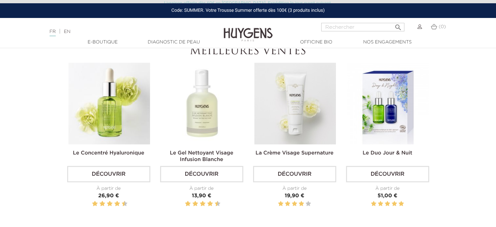 This screenshot has width=496, height=227. I want to click on a: FR, so click(52, 33).